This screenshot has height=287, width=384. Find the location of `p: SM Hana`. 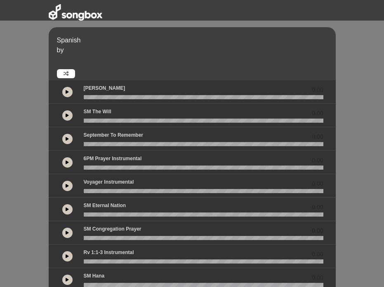

p: SM Hana is located at coordinates (94, 276).